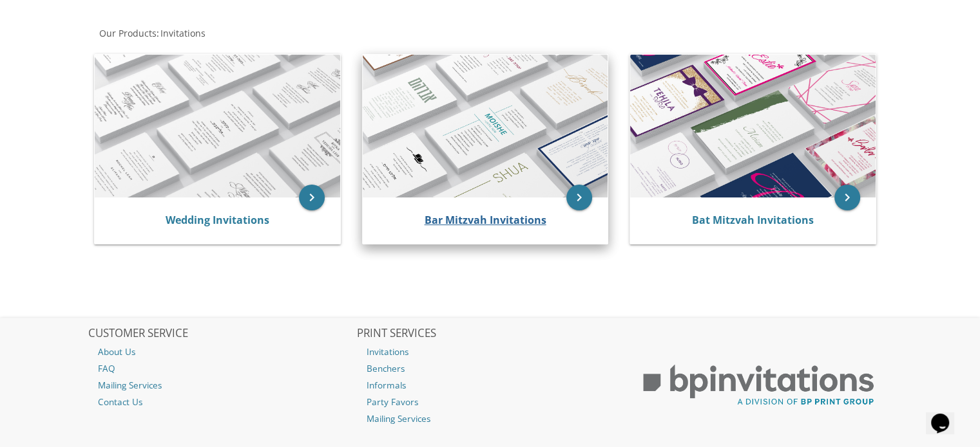  I want to click on span: Invitations, so click(183, 33).